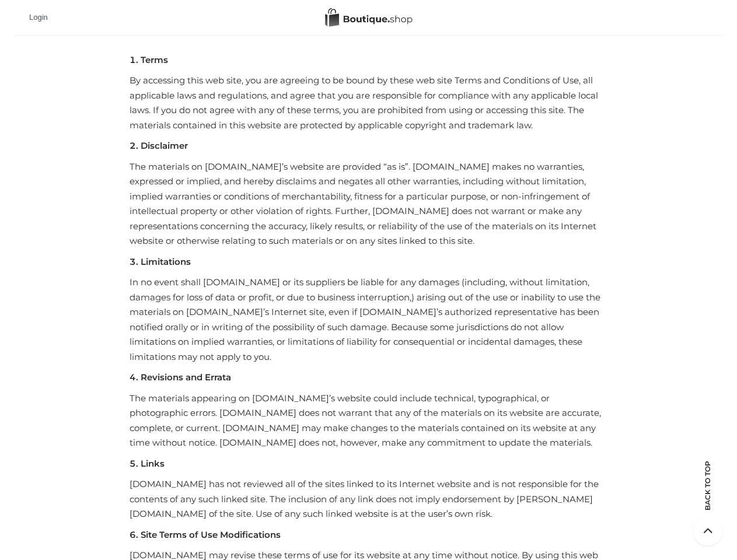 This screenshot has width=737, height=560. I want to click on strong: 5. Links, so click(147, 463).